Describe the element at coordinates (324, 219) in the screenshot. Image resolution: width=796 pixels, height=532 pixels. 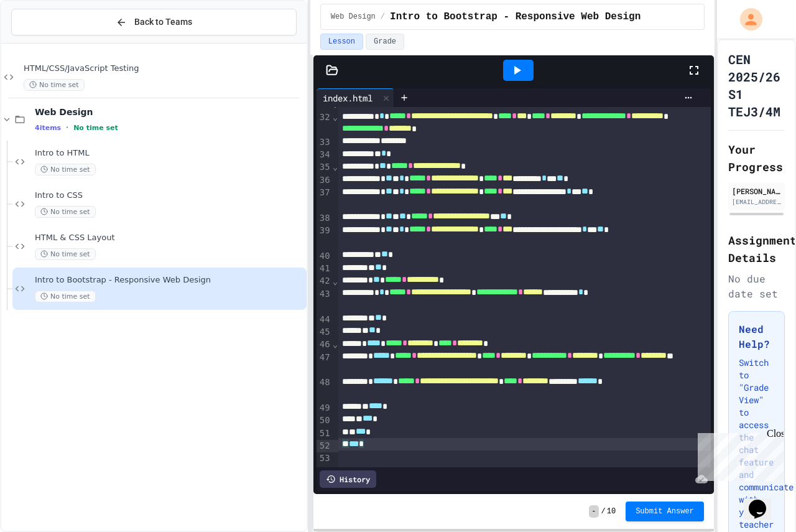
I see `div: 38` at that location.